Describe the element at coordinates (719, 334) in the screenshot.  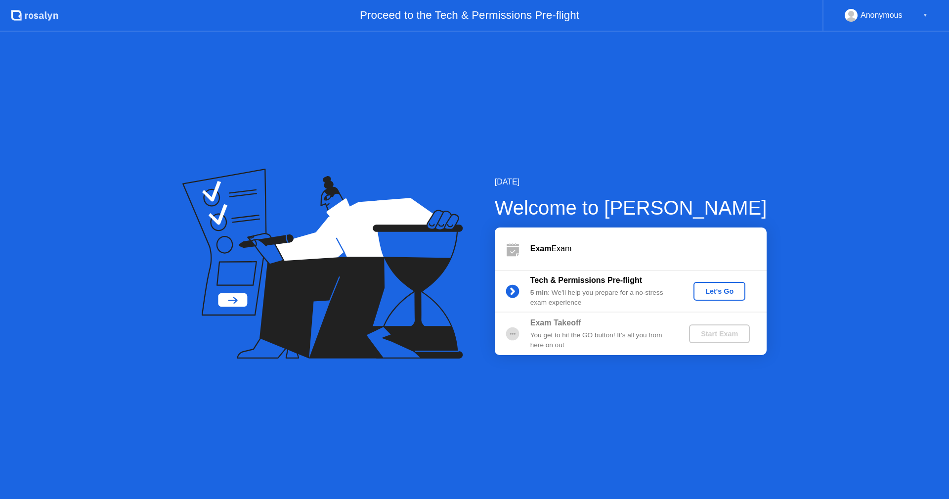
I see `button: Start Exam` at that location.